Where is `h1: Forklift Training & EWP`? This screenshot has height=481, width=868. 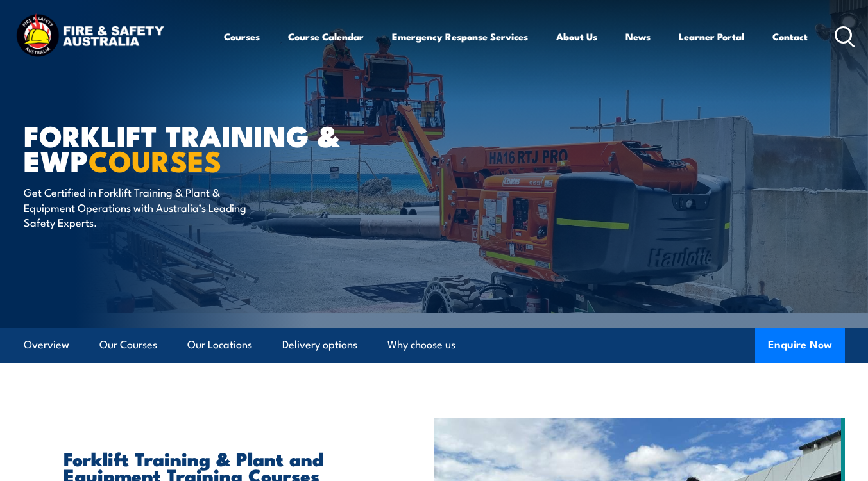 h1: Forklift Training & EWP is located at coordinates (182, 148).